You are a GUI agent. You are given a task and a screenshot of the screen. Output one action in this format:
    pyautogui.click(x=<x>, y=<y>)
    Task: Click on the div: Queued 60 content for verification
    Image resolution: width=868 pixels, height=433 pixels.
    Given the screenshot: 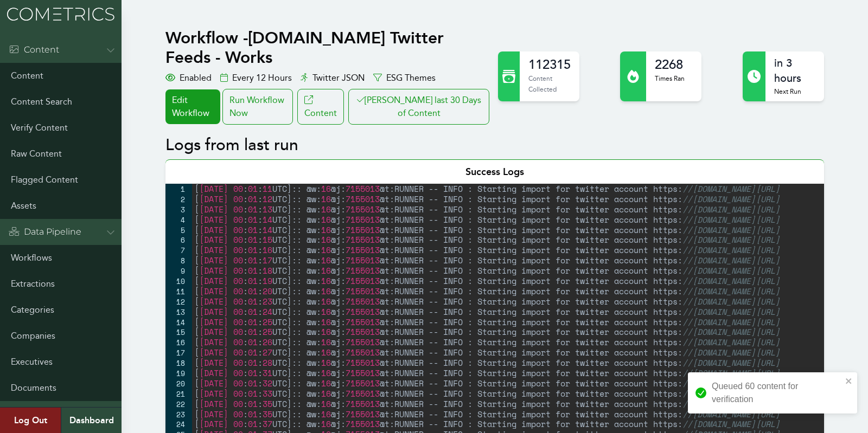 What is the action you would take?
    pyautogui.click(x=777, y=393)
    